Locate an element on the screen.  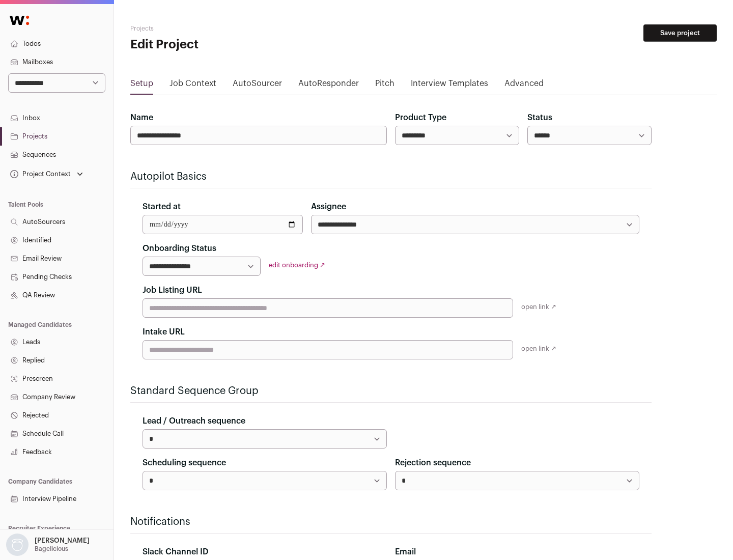
a: Advanced is located at coordinates (524, 85).